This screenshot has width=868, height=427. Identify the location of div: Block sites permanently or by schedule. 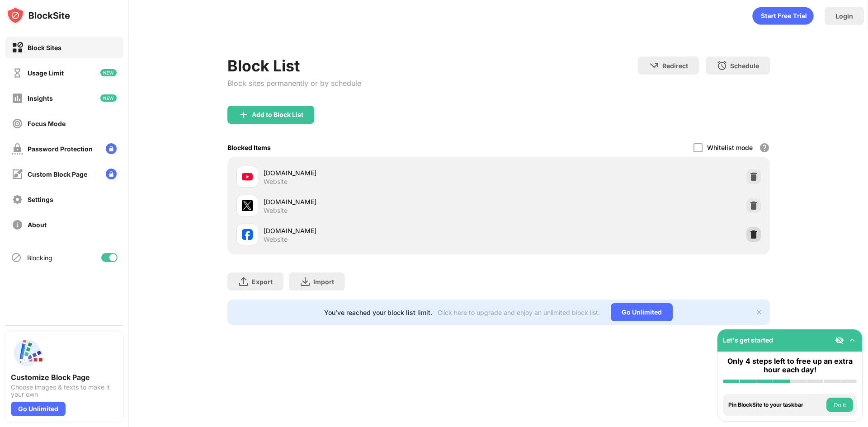
(294, 83).